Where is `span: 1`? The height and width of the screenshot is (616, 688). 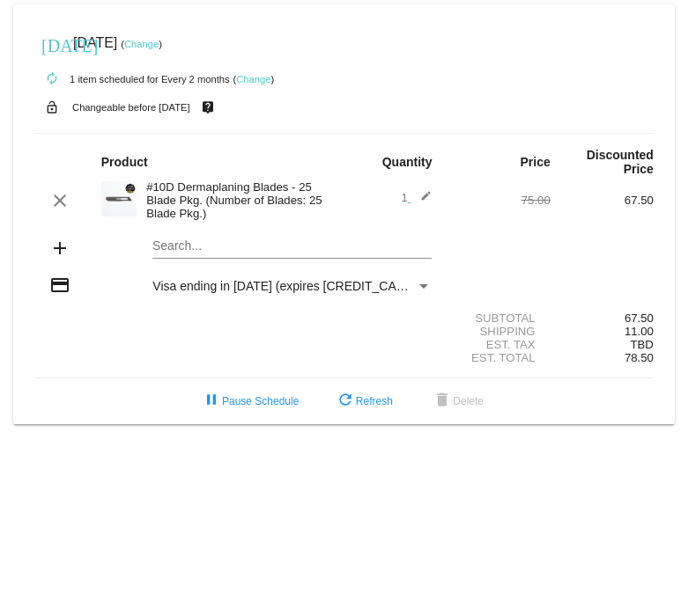
span: 1 is located at coordinates (415, 197).